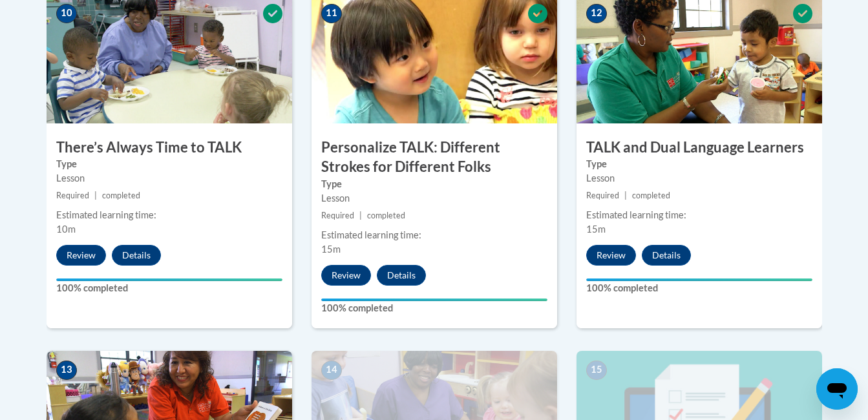 The width and height of the screenshot is (868, 420). I want to click on span: 13, so click(67, 370).